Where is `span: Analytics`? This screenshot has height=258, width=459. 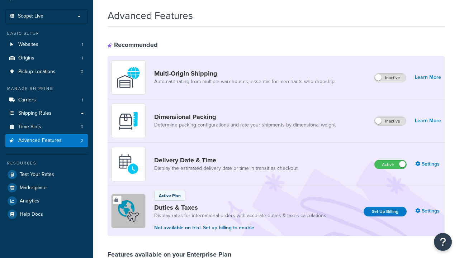 span: Analytics is located at coordinates (29, 201).